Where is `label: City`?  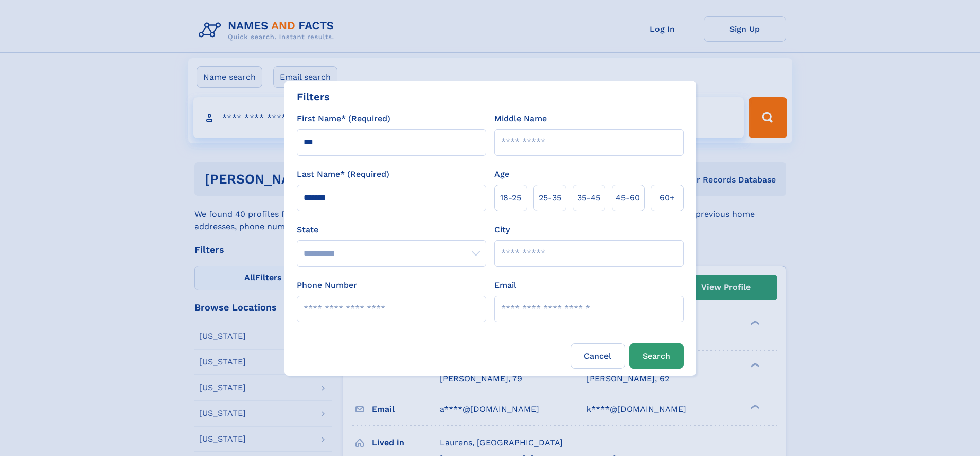 label: City is located at coordinates (502, 230).